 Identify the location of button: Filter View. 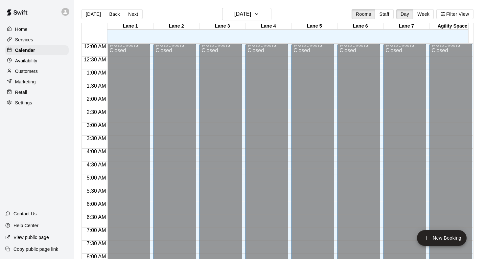
(455, 14).